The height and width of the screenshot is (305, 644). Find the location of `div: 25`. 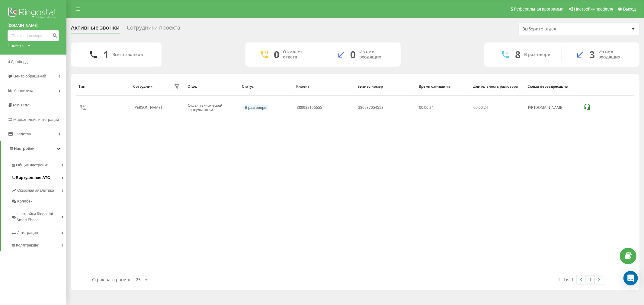

div: 25 is located at coordinates (138, 280).